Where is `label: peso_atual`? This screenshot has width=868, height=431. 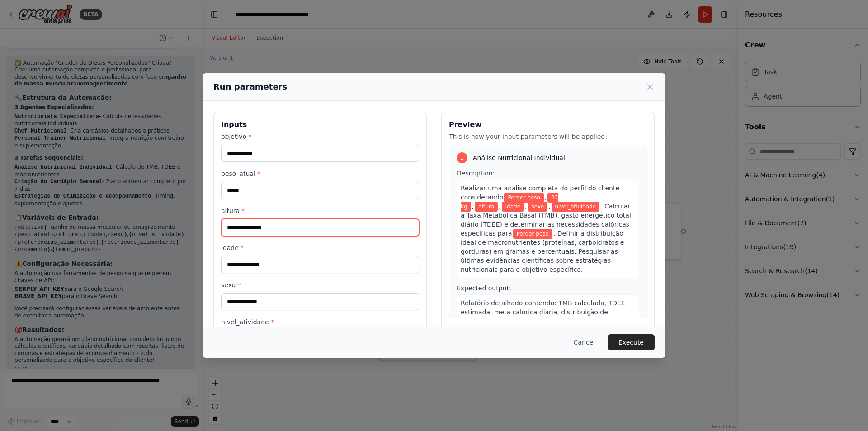 label: peso_atual is located at coordinates (320, 174).